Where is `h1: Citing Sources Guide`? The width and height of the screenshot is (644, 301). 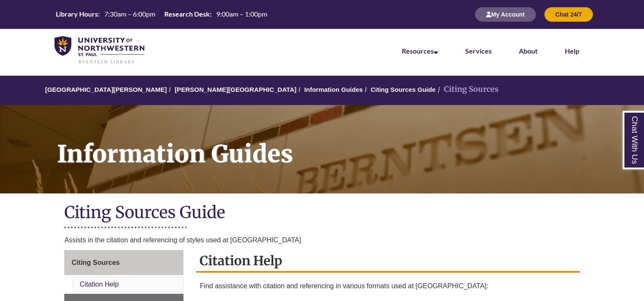 h1: Citing Sources Guide is located at coordinates (322, 213).